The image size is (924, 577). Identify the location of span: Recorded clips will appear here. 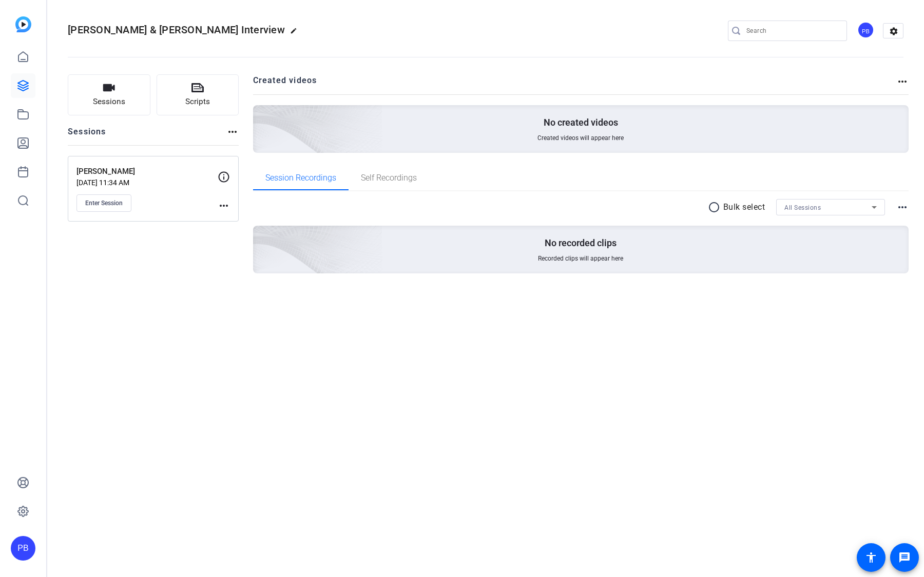
(581, 259).